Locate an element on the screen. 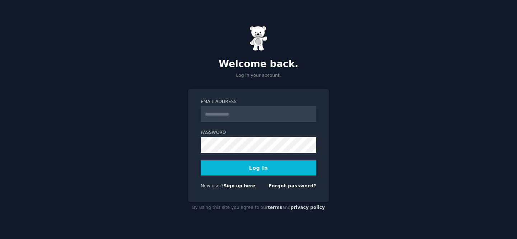  label: Password is located at coordinates (259, 133).